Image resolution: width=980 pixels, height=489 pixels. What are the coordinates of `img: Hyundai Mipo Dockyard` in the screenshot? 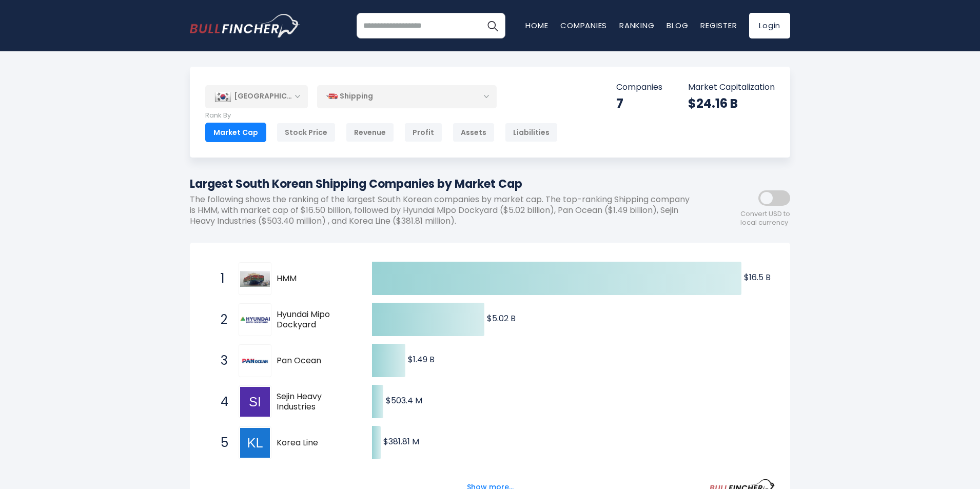 It's located at (255, 320).